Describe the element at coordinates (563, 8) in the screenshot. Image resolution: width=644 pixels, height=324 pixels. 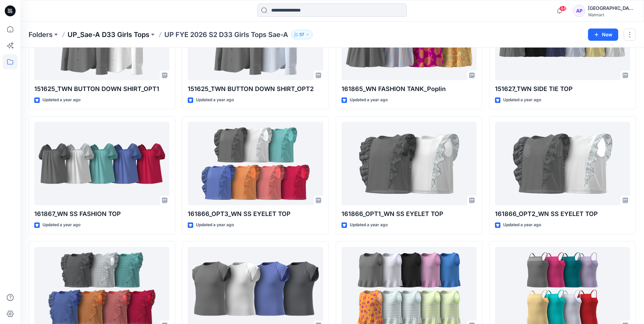
I see `span: 44` at that location.